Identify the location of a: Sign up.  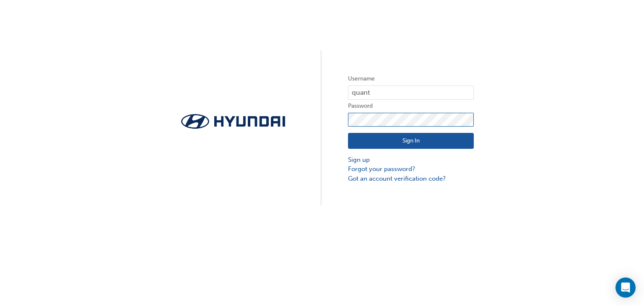
(411, 160).